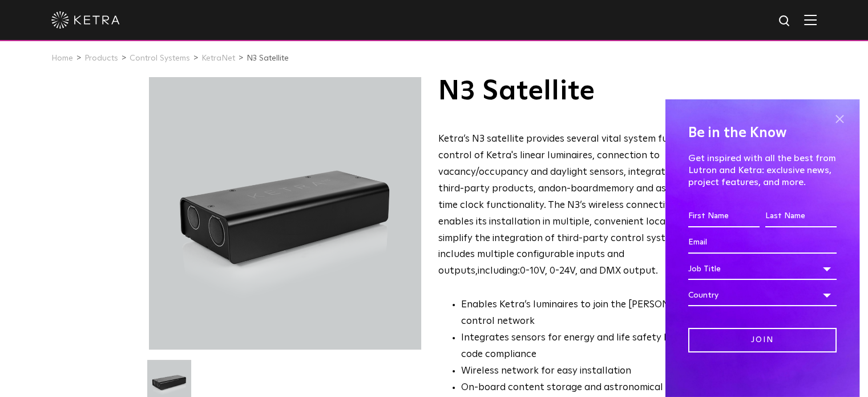 The width and height of the screenshot is (868, 397). I want to click on h1: N3 Satellite, so click(577, 91).